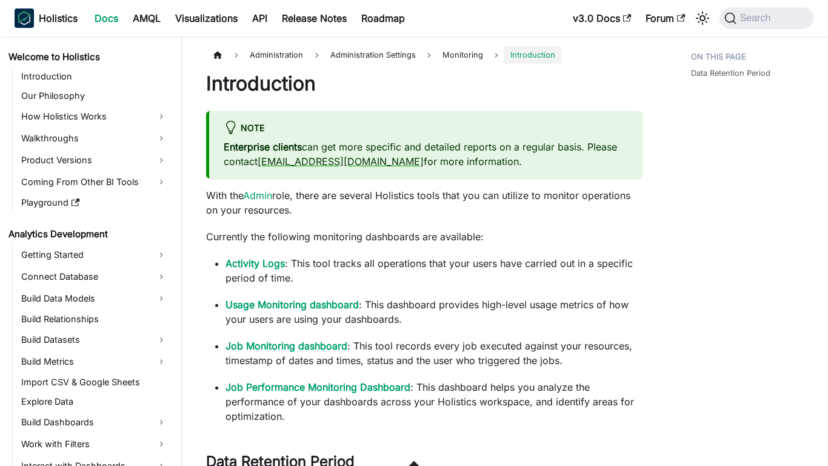 The image size is (828, 466). I want to click on a: Data Retention Period, so click(731, 73).